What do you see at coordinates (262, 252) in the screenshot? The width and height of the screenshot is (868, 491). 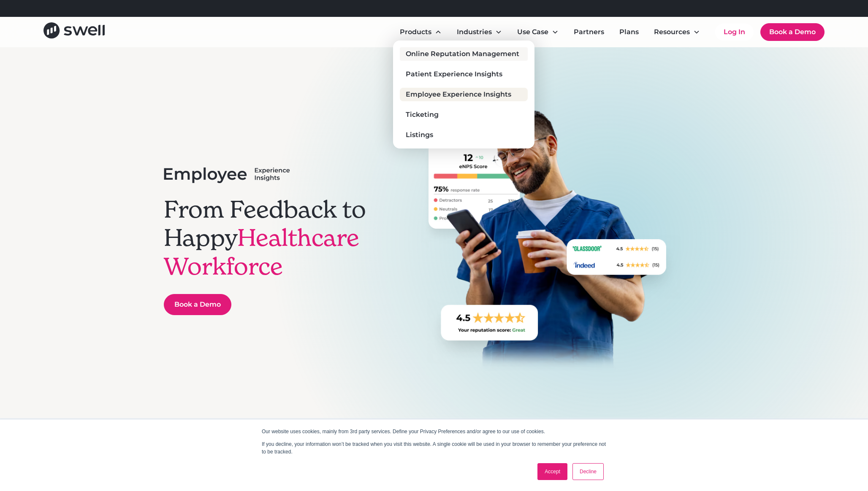 I see `span: Healthcare Workforce` at bounding box center [262, 252].